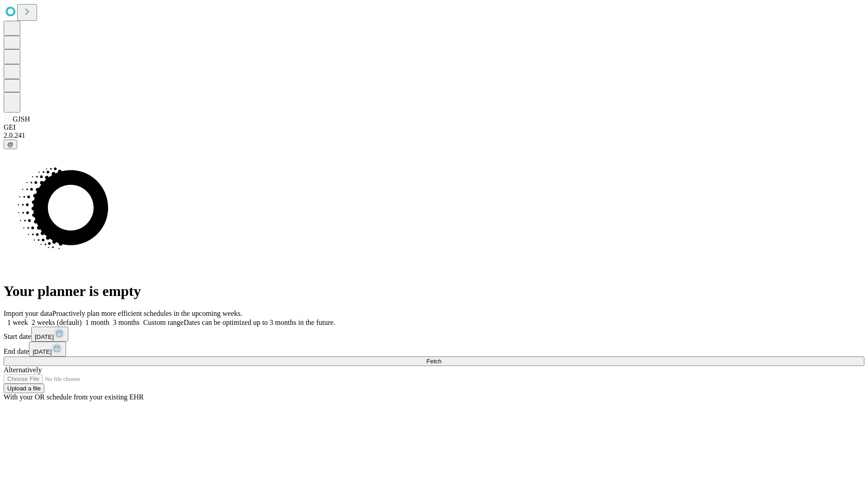  I want to click on span: Dates can be optimized up to 3 months in the future., so click(259, 322).